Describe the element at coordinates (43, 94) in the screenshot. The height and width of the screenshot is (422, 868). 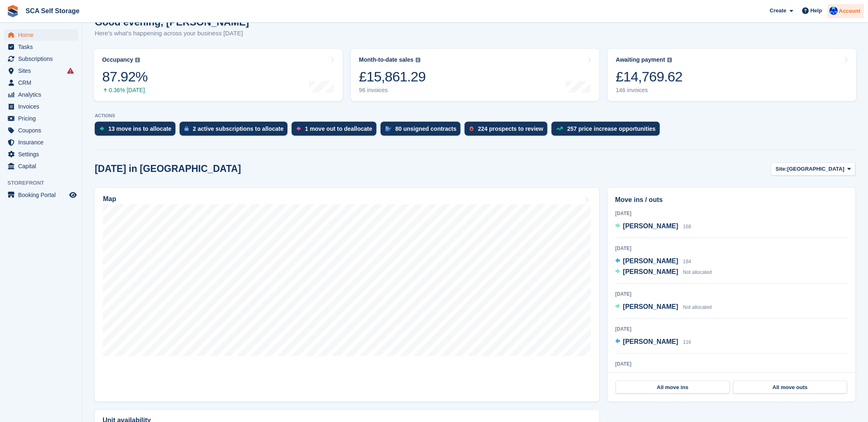
I see `span: Analytics` at that location.